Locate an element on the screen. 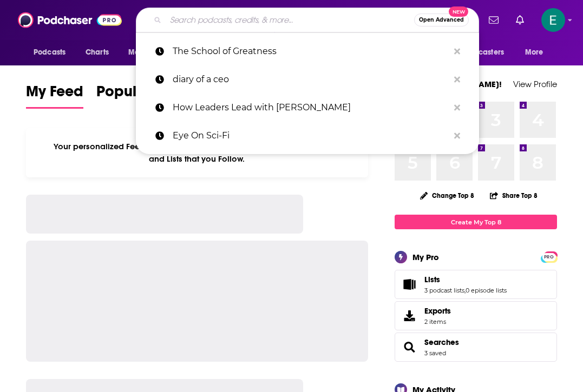 This screenshot has width=583, height=392. img: User Profile is located at coordinates (553, 20).